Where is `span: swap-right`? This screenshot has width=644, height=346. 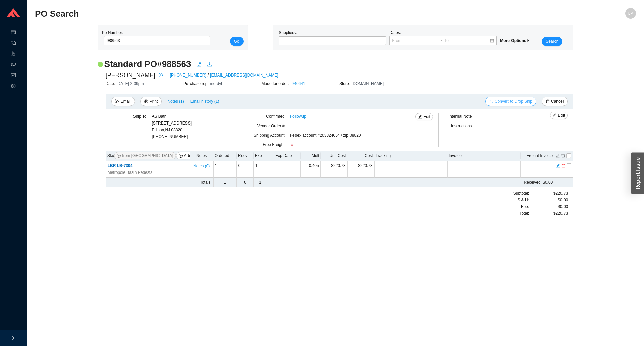
span: swap-right is located at coordinates (441, 40).